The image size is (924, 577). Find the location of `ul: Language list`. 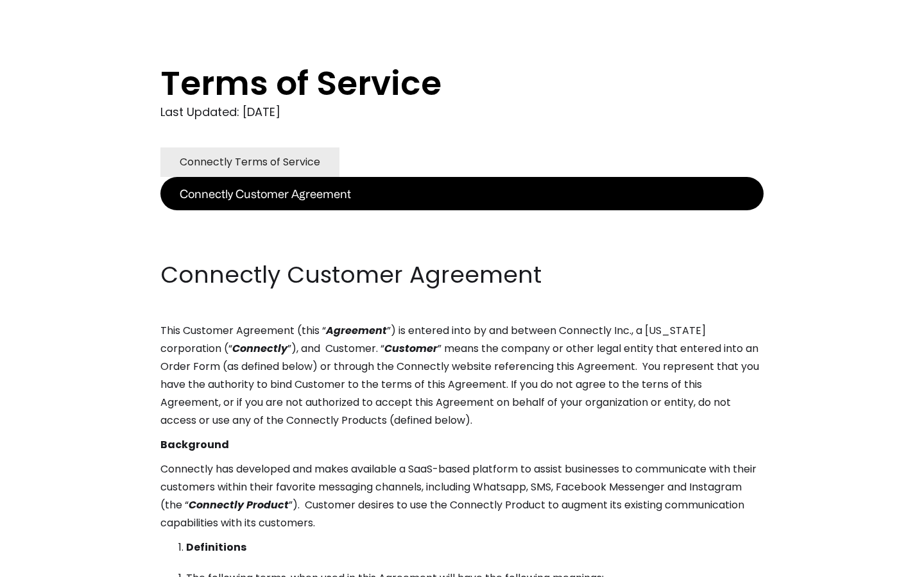

ul: Language list is located at coordinates (51, 564).